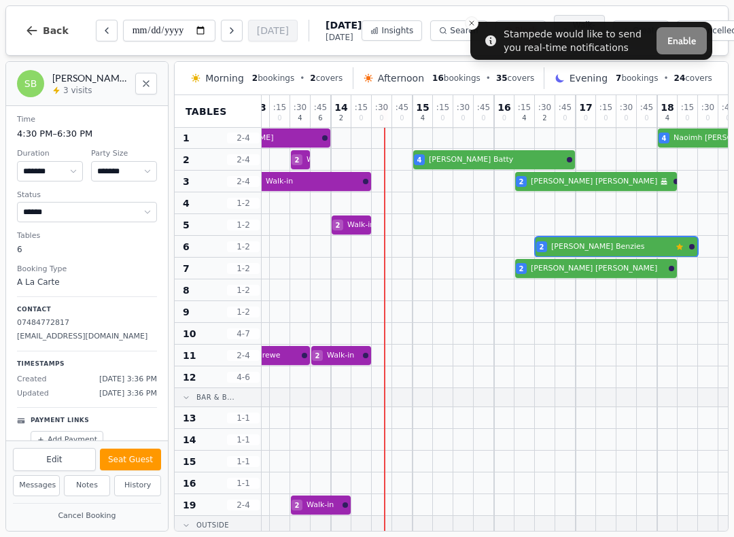 The height and width of the screenshot is (537, 734). What do you see at coordinates (458, 31) in the screenshot?
I see `button: Search` at bounding box center [458, 31].